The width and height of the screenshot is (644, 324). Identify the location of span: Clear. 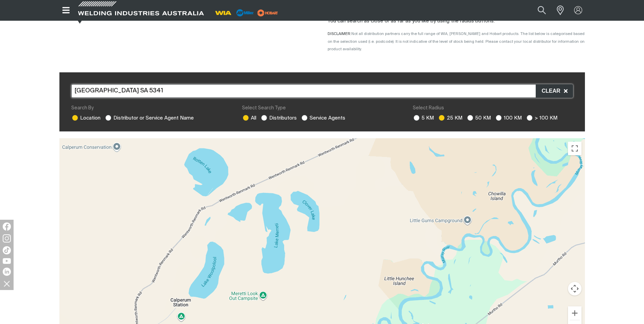
(552, 91).